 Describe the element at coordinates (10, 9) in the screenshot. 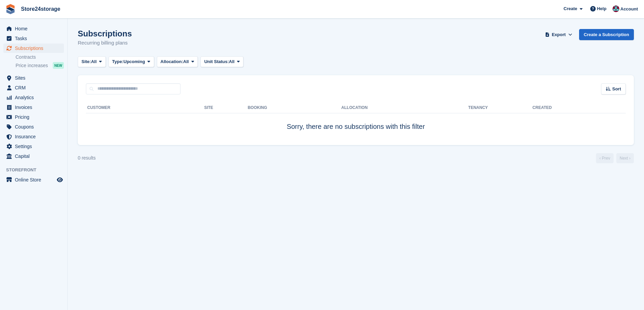

I see `img: stora-icon-8386f47178a22dfd0bd8f6a31ec36ba5ce8667c1dd55bd0f319d3a0aa187defe.svg` at that location.